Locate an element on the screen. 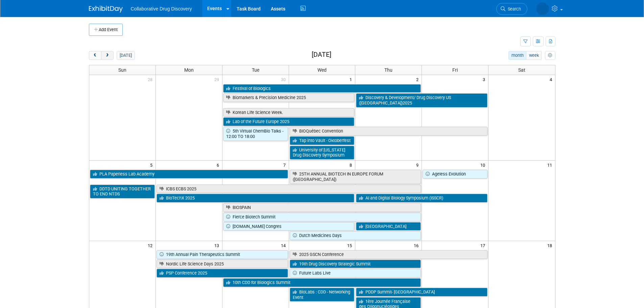 The image size is (644, 308). a: BioTechX 2025 is located at coordinates (255, 198).